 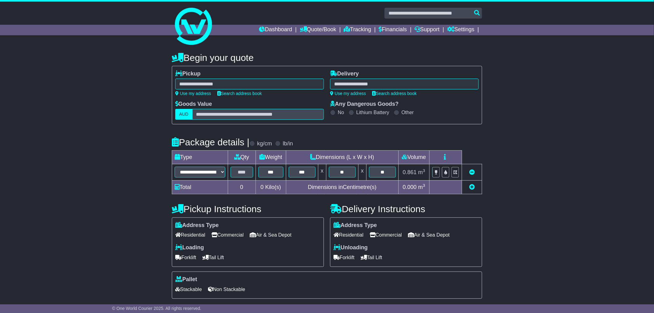 I want to click on h4: Pickup Instructions, so click(x=248, y=209).